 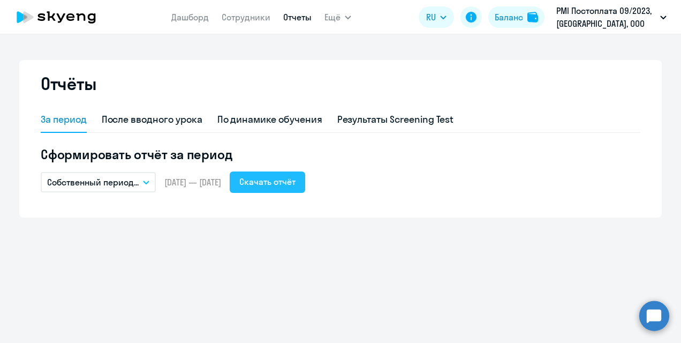 I want to click on button: Ещё, so click(x=338, y=17).